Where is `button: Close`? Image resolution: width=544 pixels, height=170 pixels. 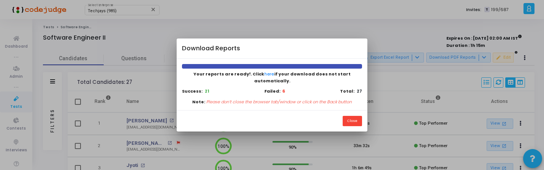
button: Close is located at coordinates (352, 120).